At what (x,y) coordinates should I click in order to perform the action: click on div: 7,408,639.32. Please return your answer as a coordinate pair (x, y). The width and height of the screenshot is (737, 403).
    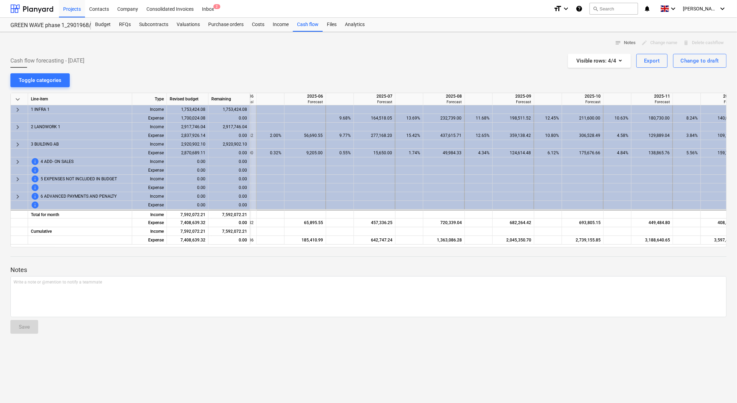
    Looking at the image, I should click on (188, 240).